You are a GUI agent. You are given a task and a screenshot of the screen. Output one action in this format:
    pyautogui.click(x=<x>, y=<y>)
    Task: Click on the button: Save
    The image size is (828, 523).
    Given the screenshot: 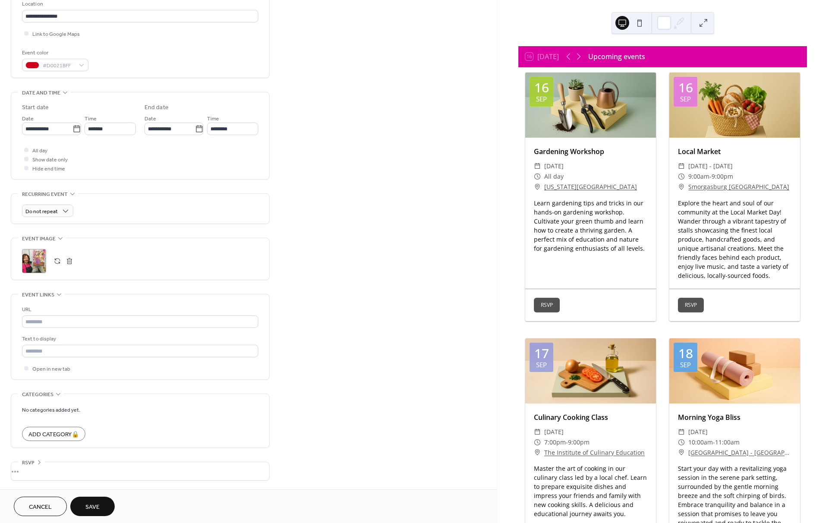 What is the action you would take?
    pyautogui.click(x=92, y=506)
    